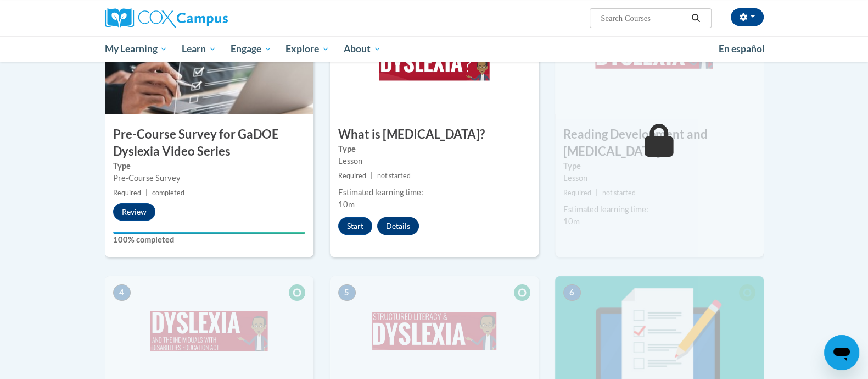  What do you see at coordinates (742, 49) in the screenshot?
I see `a: En español` at bounding box center [742, 49].